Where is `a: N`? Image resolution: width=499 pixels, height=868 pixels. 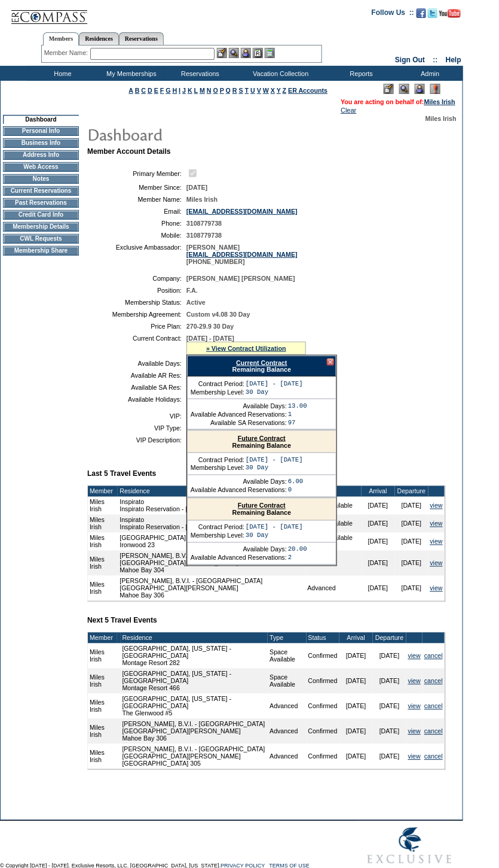 a: N is located at coordinates (209, 90).